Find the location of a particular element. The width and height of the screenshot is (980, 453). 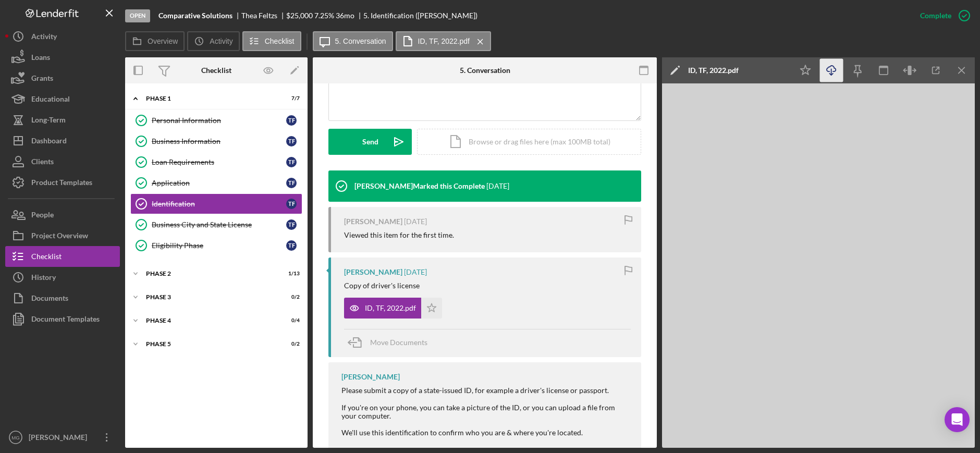

div: Open Intercom Messenger is located at coordinates (957, 419).